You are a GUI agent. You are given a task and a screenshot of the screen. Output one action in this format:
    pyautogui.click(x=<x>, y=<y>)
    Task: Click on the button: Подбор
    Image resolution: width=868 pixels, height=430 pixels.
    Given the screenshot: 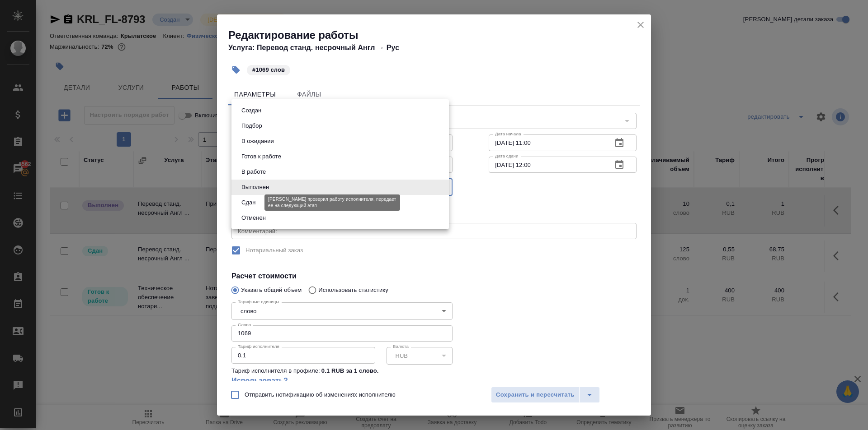 What is the action you would take?
    pyautogui.click(x=252, y=126)
    